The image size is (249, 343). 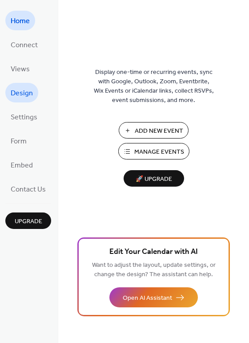 I want to click on a: Embed, so click(x=22, y=165).